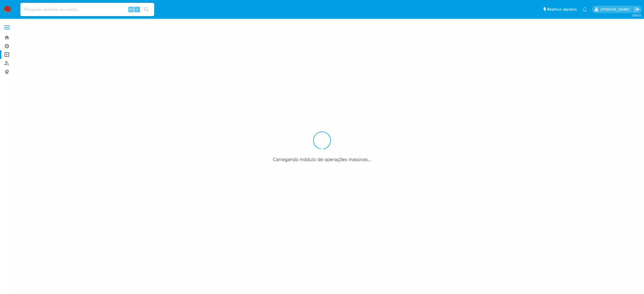 The height and width of the screenshot is (294, 644). What do you see at coordinates (137, 9) in the screenshot?
I see `span: s` at bounding box center [137, 9].